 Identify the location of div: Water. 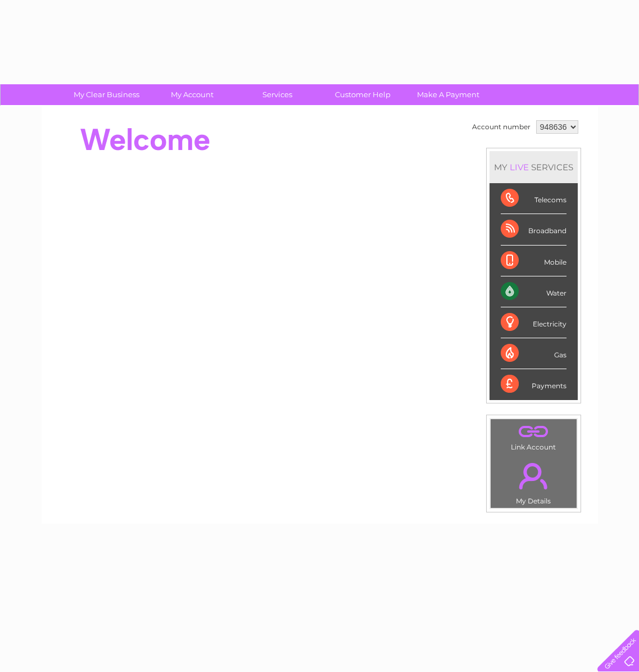
(534, 291).